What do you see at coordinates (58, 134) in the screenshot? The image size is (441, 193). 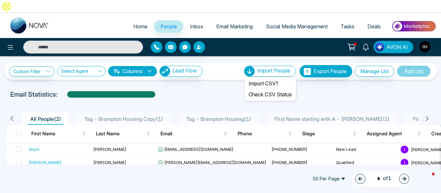 I see `th: First Name` at bounding box center [58, 134].